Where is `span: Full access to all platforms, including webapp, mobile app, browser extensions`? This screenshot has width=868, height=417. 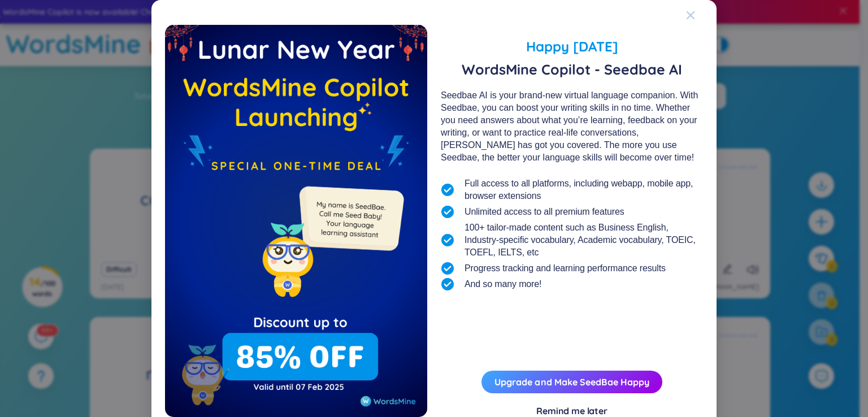
span: Full access to all platforms, including webapp, mobile app, browser extensions is located at coordinates (584, 190).